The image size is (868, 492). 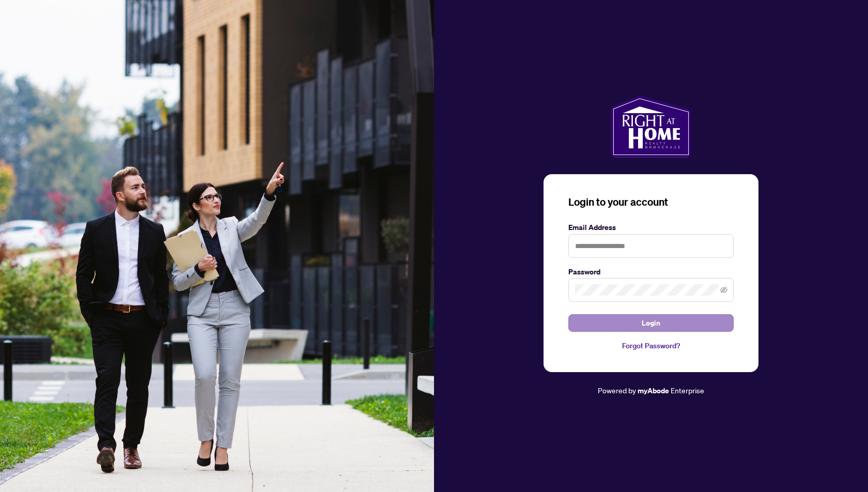 I want to click on span: Enterprise, so click(x=687, y=391).